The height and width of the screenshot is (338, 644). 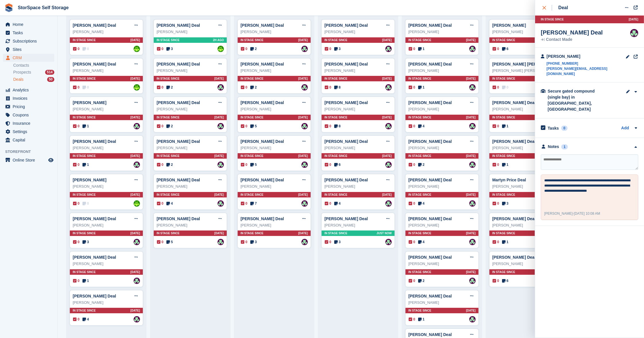 What do you see at coordinates (337, 126) in the screenshot?
I see `span: 8` at bounding box center [337, 126].